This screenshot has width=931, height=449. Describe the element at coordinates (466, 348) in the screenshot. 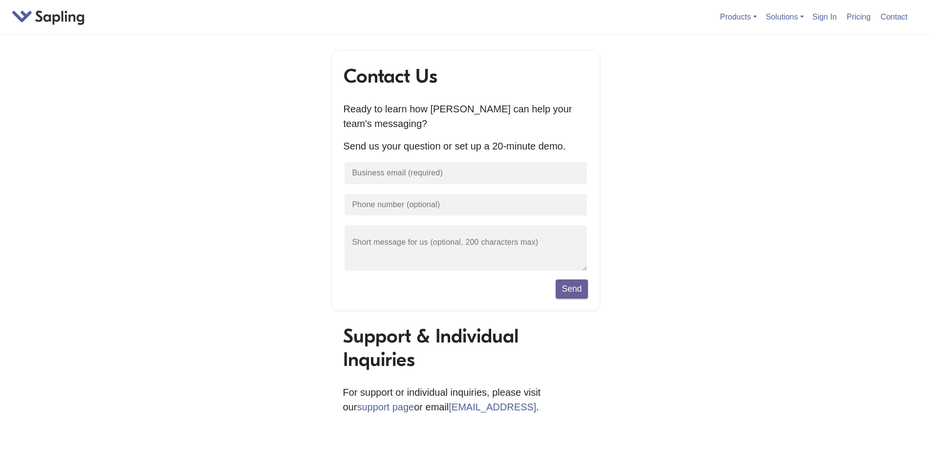

I see `h1: Support & Individual Inquiries` at that location.